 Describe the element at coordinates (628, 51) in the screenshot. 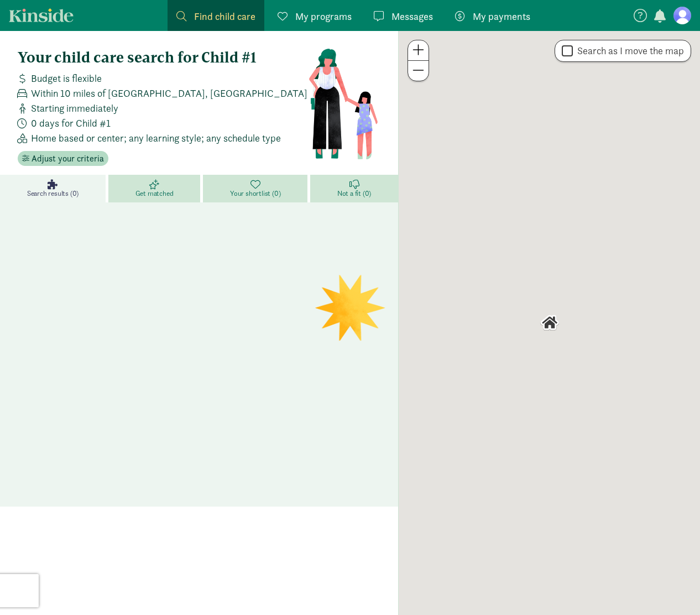

I see `label: Search as I move the map` at that location.